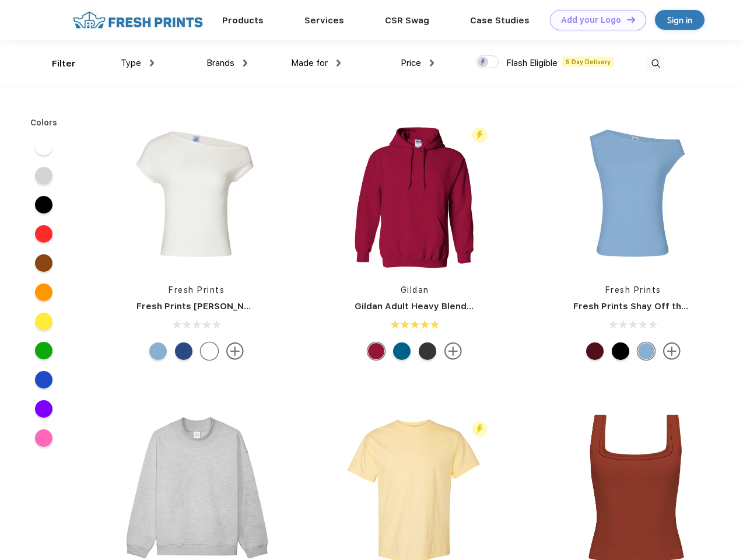 This screenshot has width=743, height=560. Describe the element at coordinates (243, 20) in the screenshot. I see `a: Products` at that location.